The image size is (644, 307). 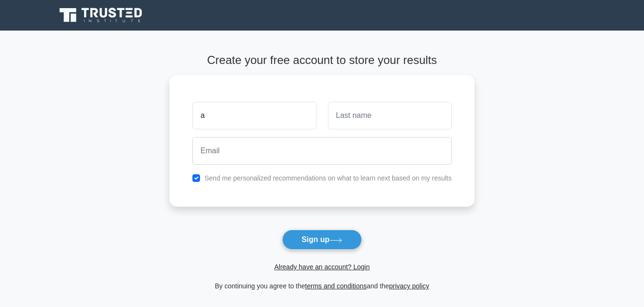 What do you see at coordinates (322, 151) in the screenshot?
I see `input: Email` at bounding box center [322, 151].